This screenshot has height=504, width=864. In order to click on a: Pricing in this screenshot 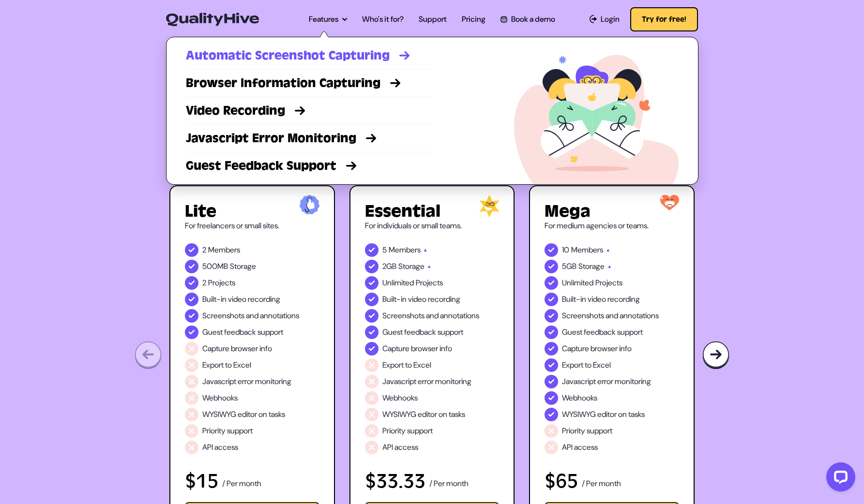, I will do `click(473, 20)`.